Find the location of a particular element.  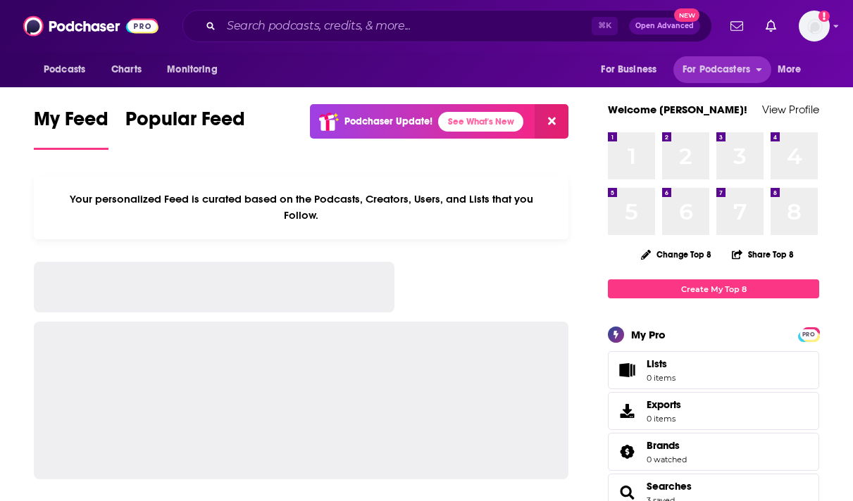

a: View Profile is located at coordinates (790, 109).